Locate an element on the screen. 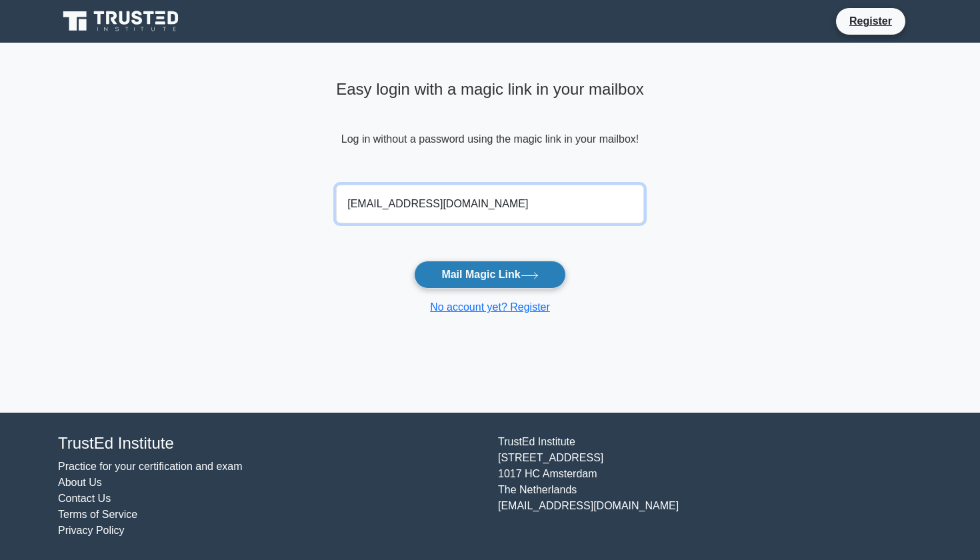 The height and width of the screenshot is (560, 980). button: Mail Magic Link is located at coordinates (489, 275).